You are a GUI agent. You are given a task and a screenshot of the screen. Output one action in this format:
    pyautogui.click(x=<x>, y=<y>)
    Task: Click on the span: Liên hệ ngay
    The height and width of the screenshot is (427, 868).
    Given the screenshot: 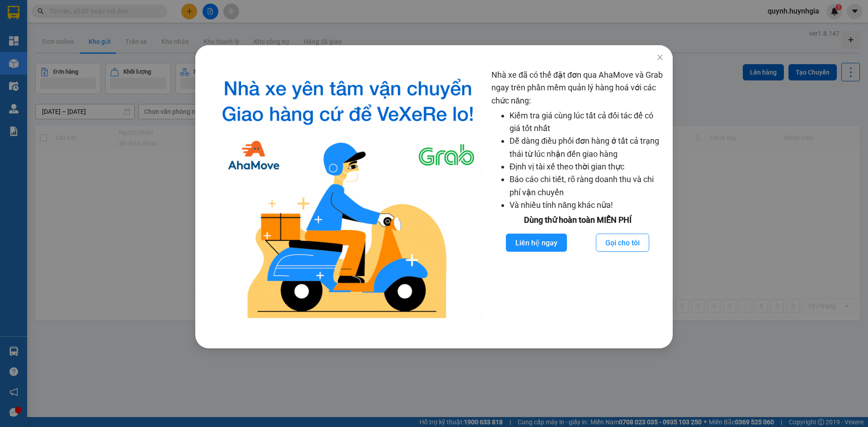 What is the action you would take?
    pyautogui.click(x=536, y=243)
    